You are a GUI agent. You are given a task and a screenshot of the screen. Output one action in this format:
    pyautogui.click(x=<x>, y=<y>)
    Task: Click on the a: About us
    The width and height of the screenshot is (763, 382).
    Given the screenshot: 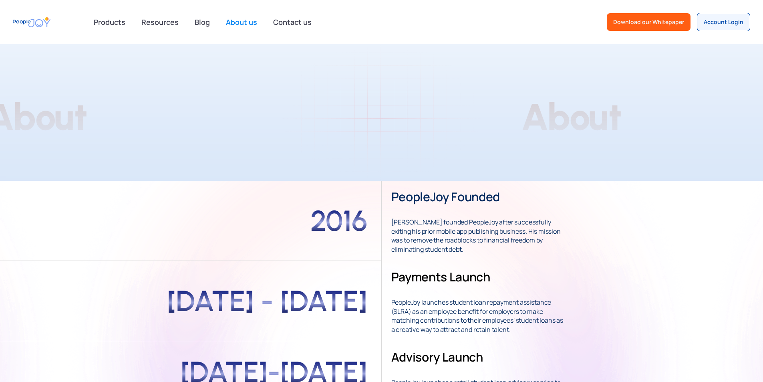 What is the action you would take?
    pyautogui.click(x=241, y=22)
    